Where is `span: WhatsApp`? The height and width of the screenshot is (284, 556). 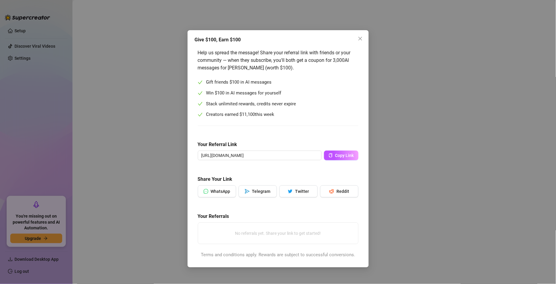
span: WhatsApp is located at coordinates (221, 192).